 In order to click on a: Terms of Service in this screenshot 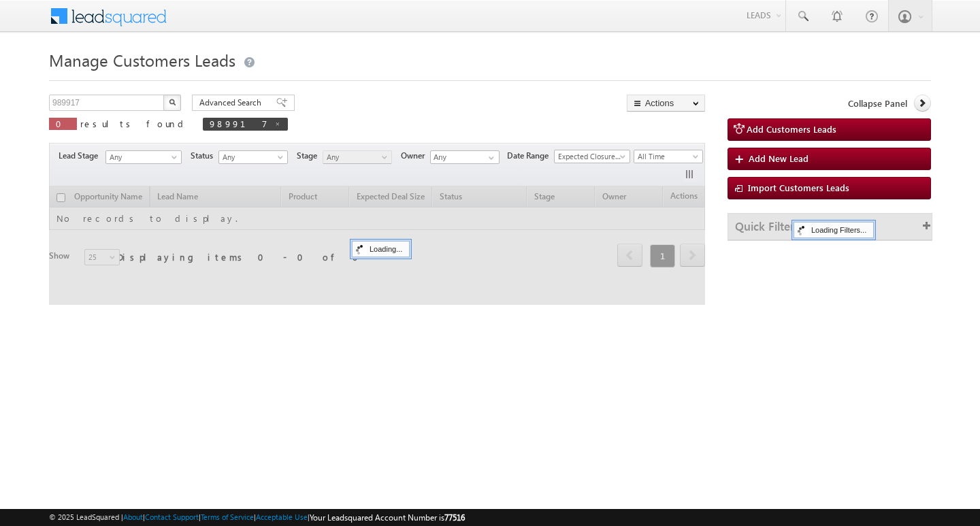, I will do `click(227, 516)`.